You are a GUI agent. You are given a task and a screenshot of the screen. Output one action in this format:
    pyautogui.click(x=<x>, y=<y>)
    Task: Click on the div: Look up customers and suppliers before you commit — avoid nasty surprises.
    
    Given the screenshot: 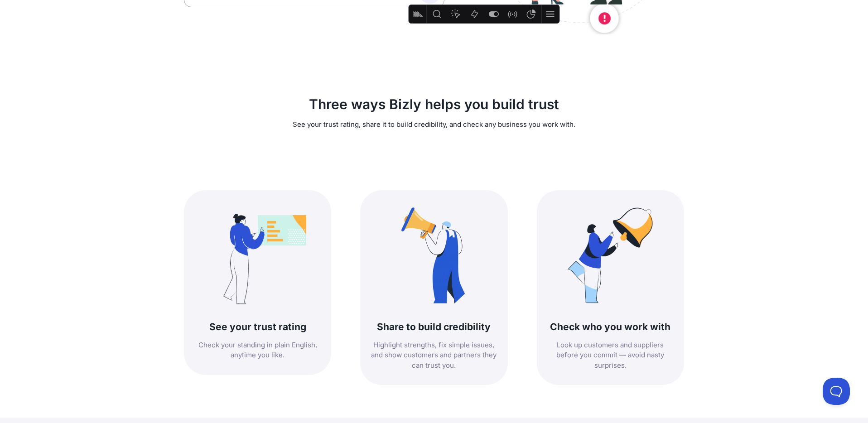 What is the action you would take?
    pyautogui.click(x=611, y=355)
    